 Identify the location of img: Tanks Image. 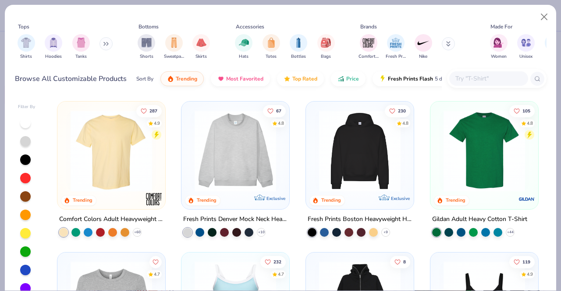
(81, 42).